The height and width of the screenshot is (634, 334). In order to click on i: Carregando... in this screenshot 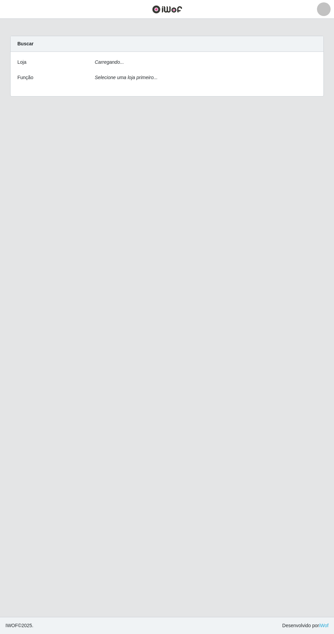, I will do `click(109, 62)`.